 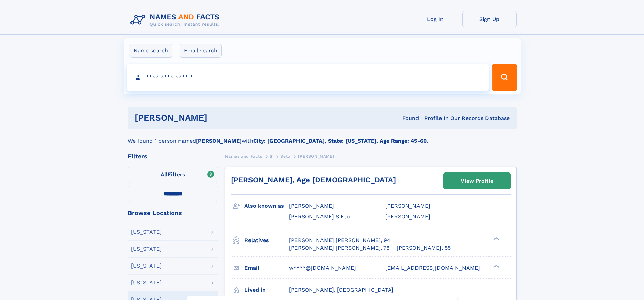 What do you see at coordinates (173, 156) in the screenshot?
I see `div: Filters` at bounding box center [173, 156].